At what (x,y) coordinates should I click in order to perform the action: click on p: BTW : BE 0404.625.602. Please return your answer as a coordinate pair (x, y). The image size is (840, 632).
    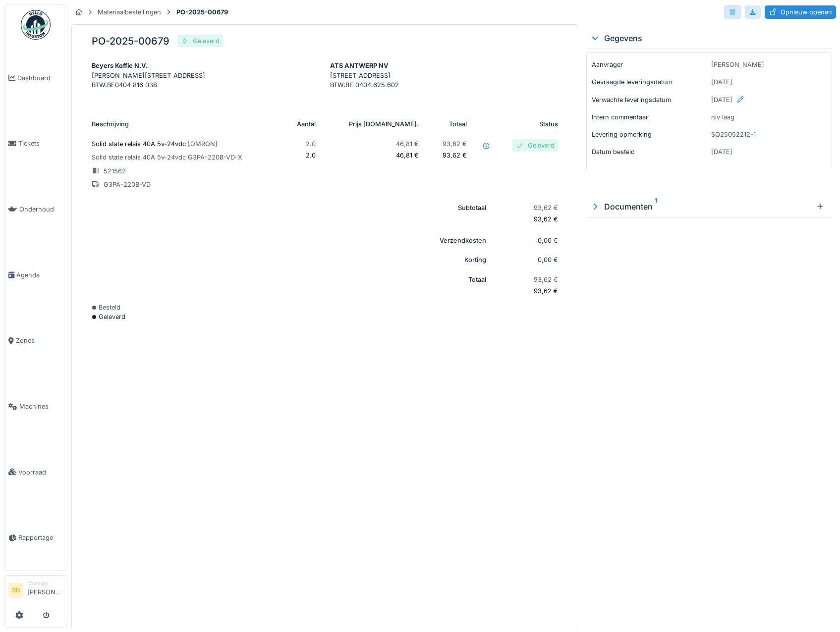
    Looking at the image, I should click on (444, 85).